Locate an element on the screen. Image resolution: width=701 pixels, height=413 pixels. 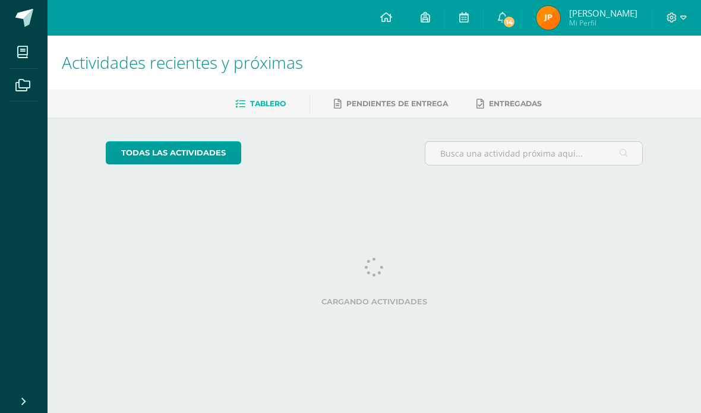
span: 14 is located at coordinates (509, 22).